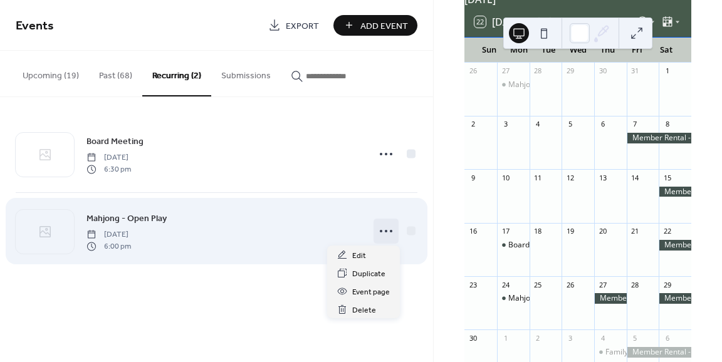  I want to click on div: Sun, so click(489, 50).